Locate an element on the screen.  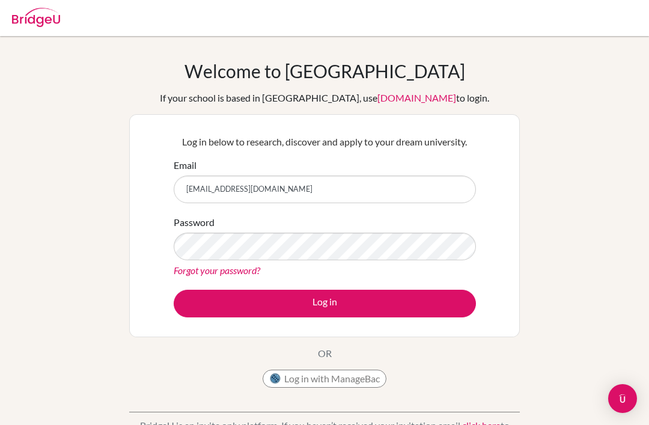
a: Forgot your password? is located at coordinates (217, 270).